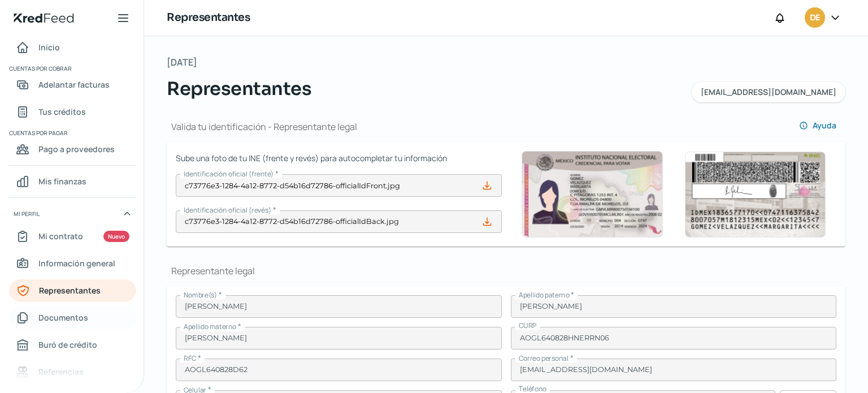 This screenshot has width=868, height=393. What do you see at coordinates (339, 158) in the screenshot?
I see `span: Sube una foto de tu INE (frente y revés) para autocompletar tu información` at bounding box center [339, 158].